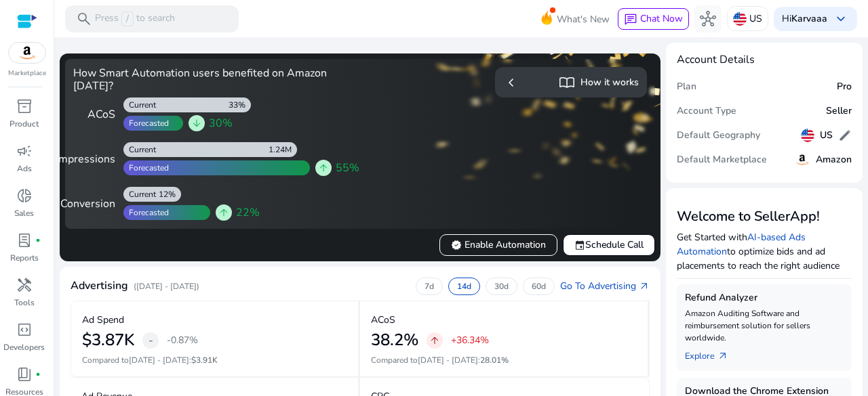 The image size is (868, 396). Describe the element at coordinates (708, 19) in the screenshot. I see `button: hub` at that location.